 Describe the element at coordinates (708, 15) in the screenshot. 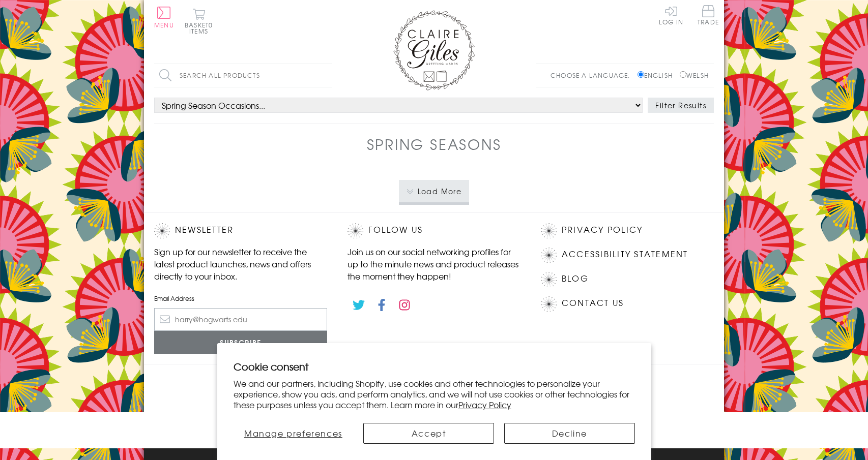

I see `a: Trade` at that location.